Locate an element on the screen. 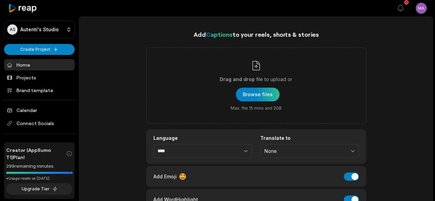 This screenshot has height=201, width=435. a: Home is located at coordinates (39, 65).